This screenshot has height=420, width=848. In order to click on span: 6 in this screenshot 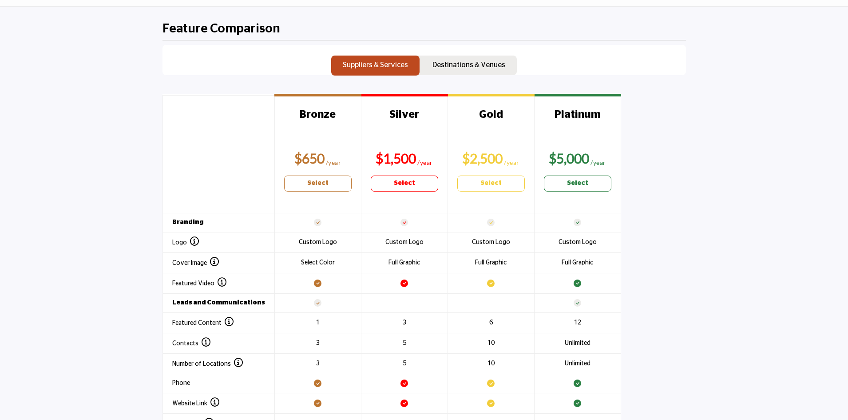, I will do `click(491, 322)`.